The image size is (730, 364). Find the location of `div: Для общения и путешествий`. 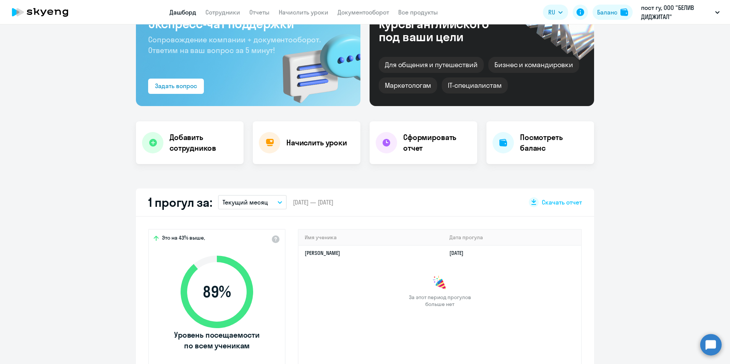

div: Для общения и путешествий is located at coordinates (431, 65).